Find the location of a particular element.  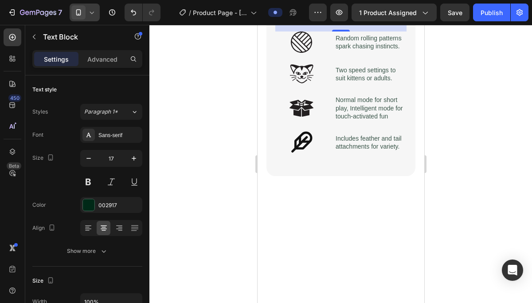

p: Normal mode for short play, Intelligent mode for touch-activated fun is located at coordinates (113, 83).